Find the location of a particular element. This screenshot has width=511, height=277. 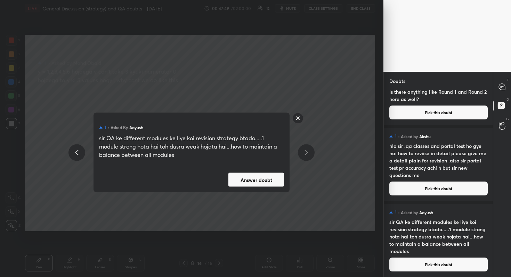

p: D is located at coordinates (507, 99).